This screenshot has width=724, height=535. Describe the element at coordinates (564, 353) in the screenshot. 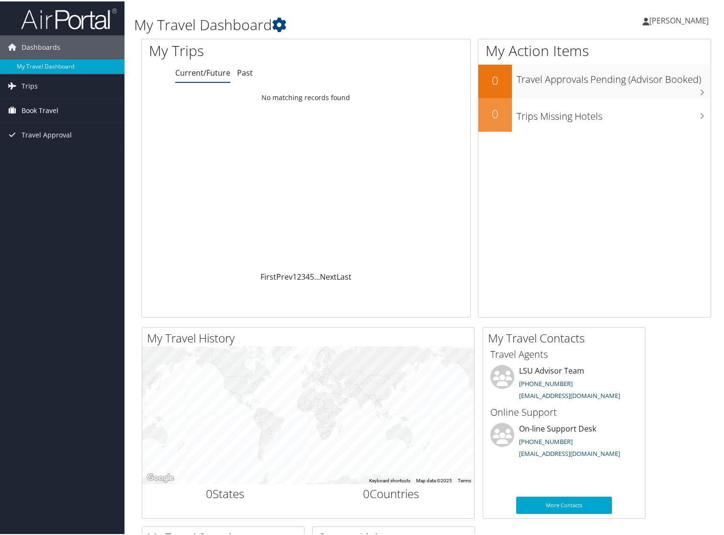

I see `h3: Travel Agents` at that location.